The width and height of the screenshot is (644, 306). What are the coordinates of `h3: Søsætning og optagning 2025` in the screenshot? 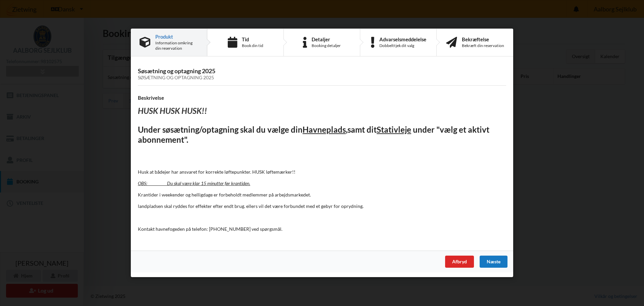 It's located at (322, 74).